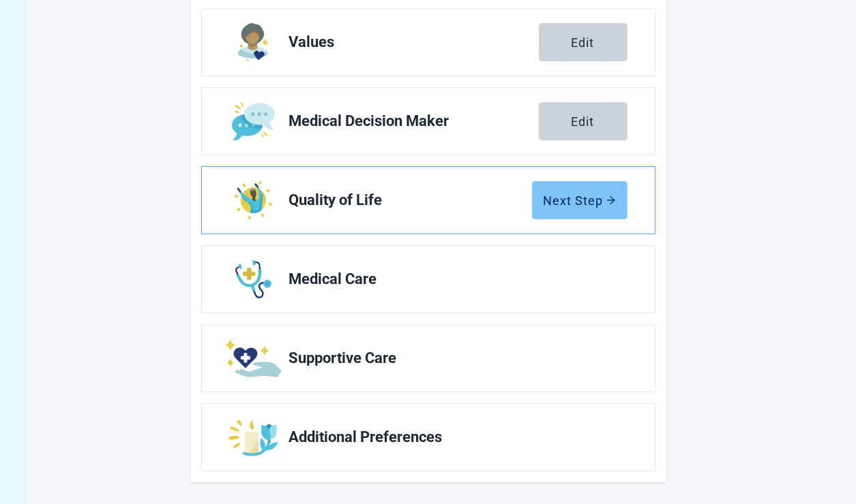 This screenshot has width=856, height=504. Describe the element at coordinates (414, 43) in the screenshot. I see `span: Values` at that location.